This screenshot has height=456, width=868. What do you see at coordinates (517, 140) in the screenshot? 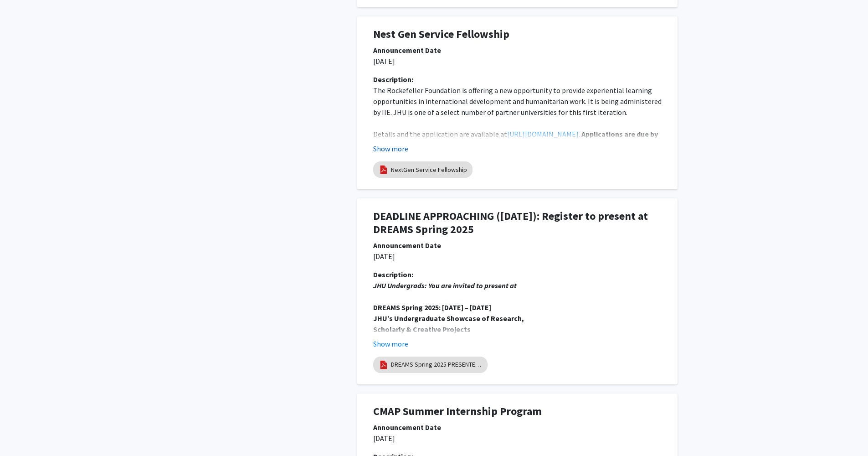
I see `p: Details and the application are available at .` at bounding box center [517, 140].